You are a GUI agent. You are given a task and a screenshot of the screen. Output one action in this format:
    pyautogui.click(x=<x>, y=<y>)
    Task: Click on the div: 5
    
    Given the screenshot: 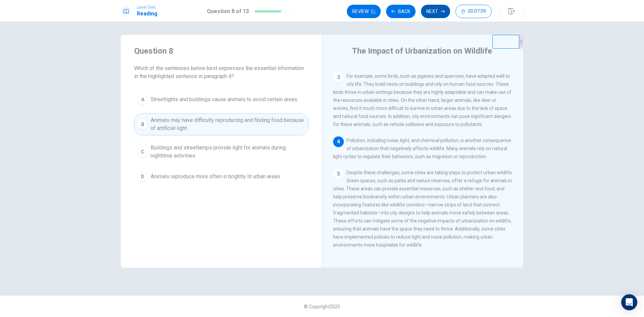 What is the action you would take?
    pyautogui.click(x=339, y=174)
    